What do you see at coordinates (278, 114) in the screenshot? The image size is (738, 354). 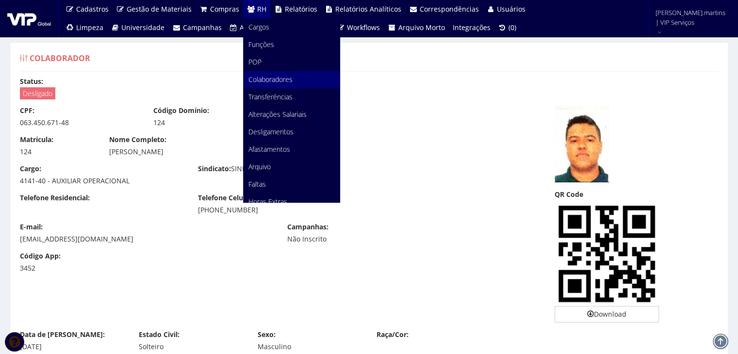 I see `span: Alterações Salariais` at bounding box center [278, 114].